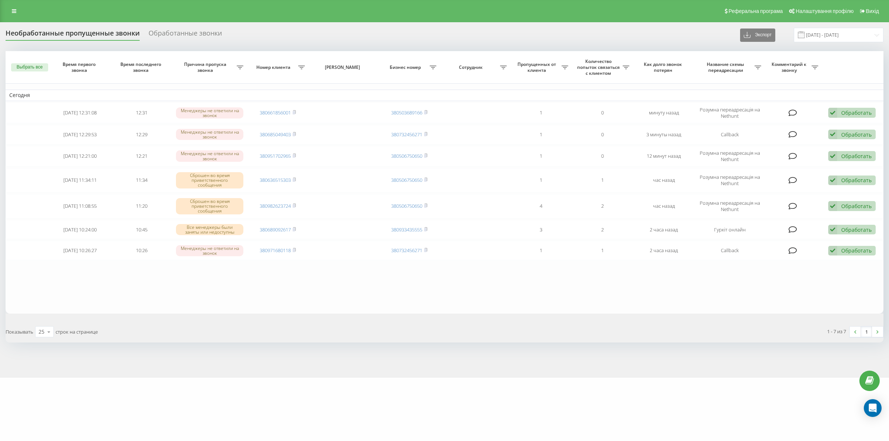 The width and height of the screenshot is (889, 441). What do you see at coordinates (275, 250) in the screenshot?
I see `a: 380971680118` at bounding box center [275, 250].